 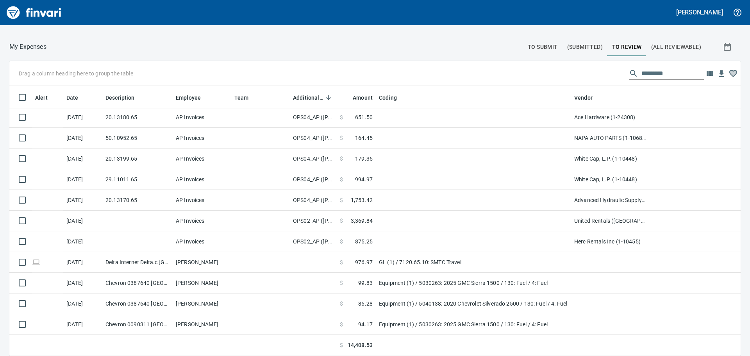 I want to click on button: Download Table, so click(x=722, y=74).